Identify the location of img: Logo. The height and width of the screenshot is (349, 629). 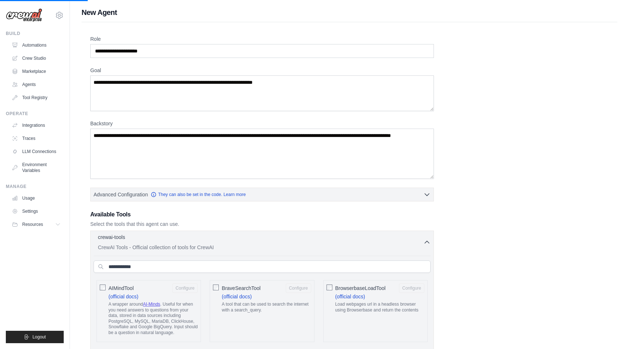
(24, 15).